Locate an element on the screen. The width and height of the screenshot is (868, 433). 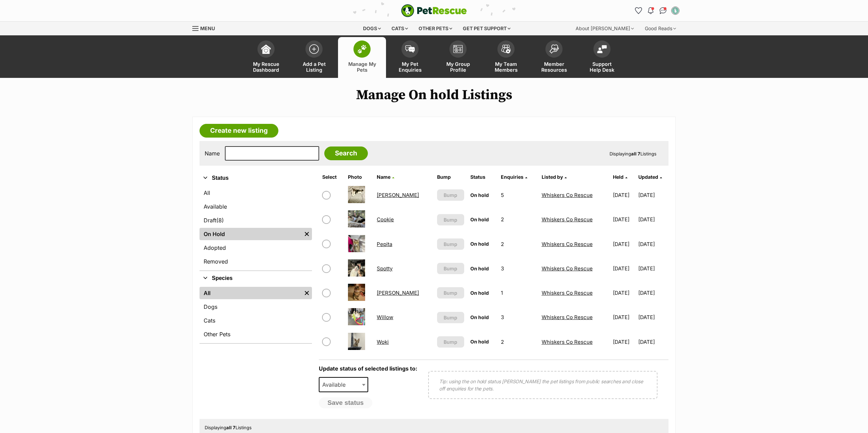
a: Pepita is located at coordinates (384, 243).